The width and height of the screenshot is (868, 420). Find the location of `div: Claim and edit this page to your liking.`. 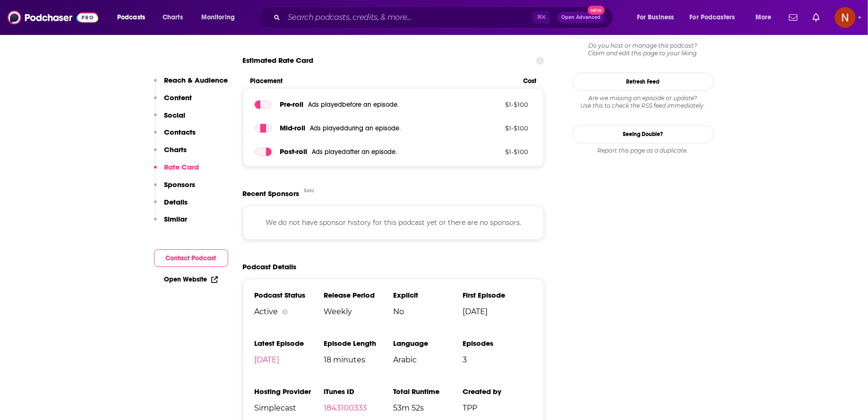

div: Claim and edit this page to your liking. is located at coordinates (644, 50).